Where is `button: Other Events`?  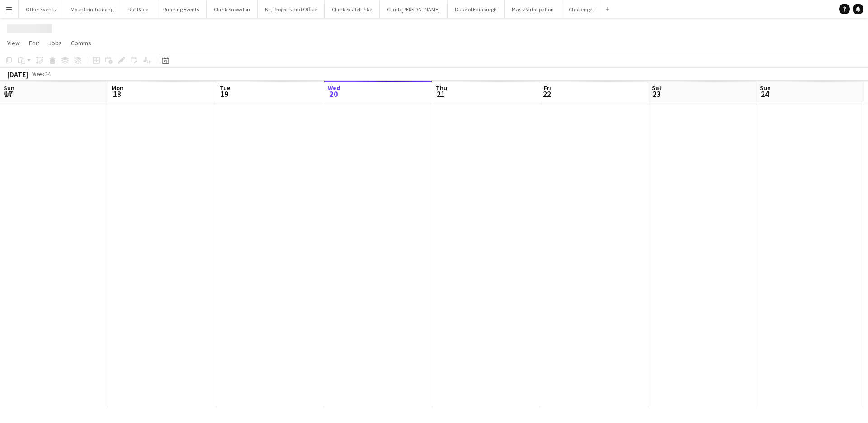
button: Other Events is located at coordinates (41, 9).